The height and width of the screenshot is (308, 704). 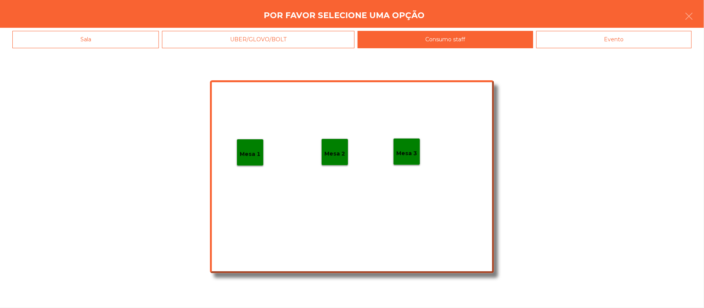 I want to click on div: Evento, so click(x=614, y=39).